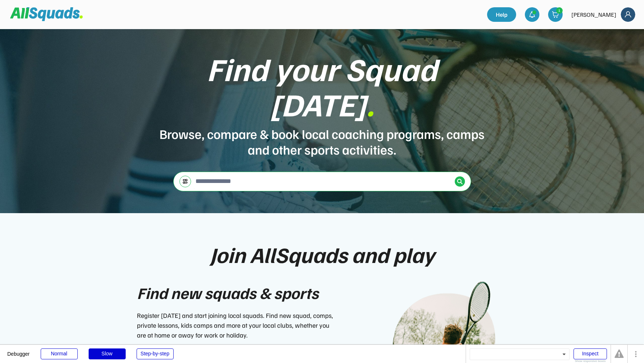 Image resolution: width=644 pixels, height=363 pixels. Describe the element at coordinates (107, 353) in the screenshot. I see `div: Slow` at that location.